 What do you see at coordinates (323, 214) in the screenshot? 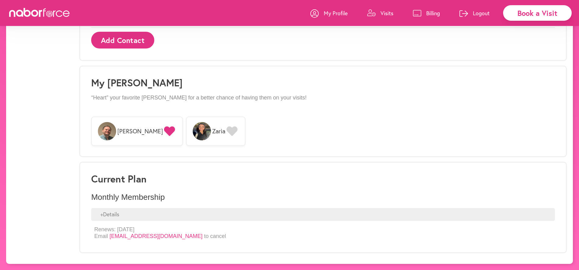
I see `div: + Details` at bounding box center [323, 214].